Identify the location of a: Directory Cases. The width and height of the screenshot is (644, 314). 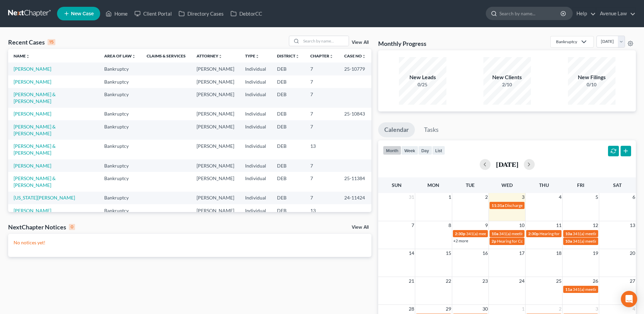
(201, 14).